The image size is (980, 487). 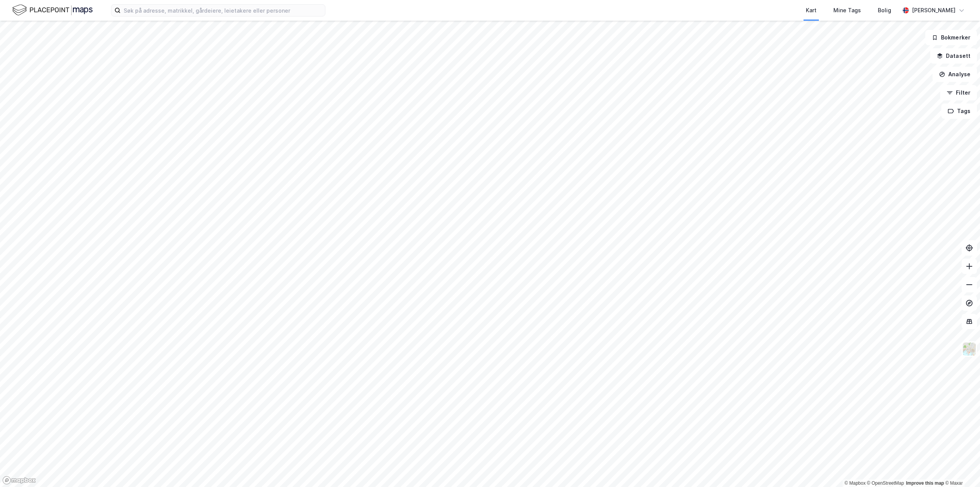 What do you see at coordinates (53, 10) in the screenshot?
I see `img: logo.f888ab2527a4732fd821a326f86c7f29.svg` at bounding box center [53, 10].